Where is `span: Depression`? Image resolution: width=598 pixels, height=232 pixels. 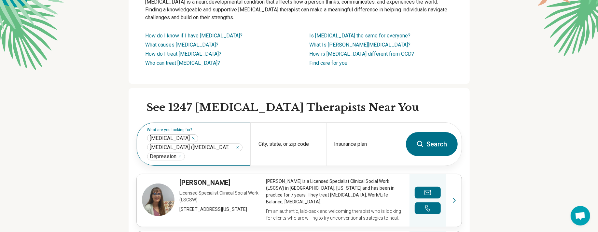 span: Depression is located at coordinates (164, 157).